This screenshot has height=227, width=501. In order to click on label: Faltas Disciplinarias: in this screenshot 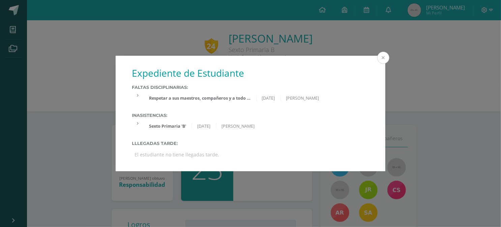, I will do `click(251, 87)`.